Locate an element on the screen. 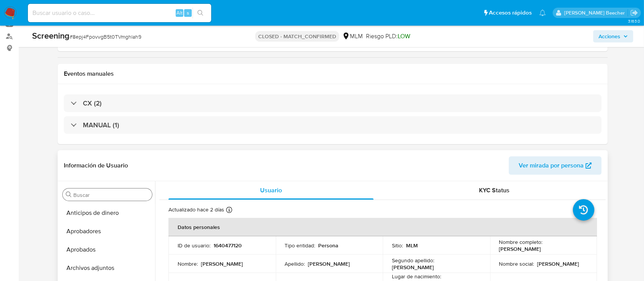 The width and height of the screenshot is (644, 281). p: 1640477120 is located at coordinates (228, 245).